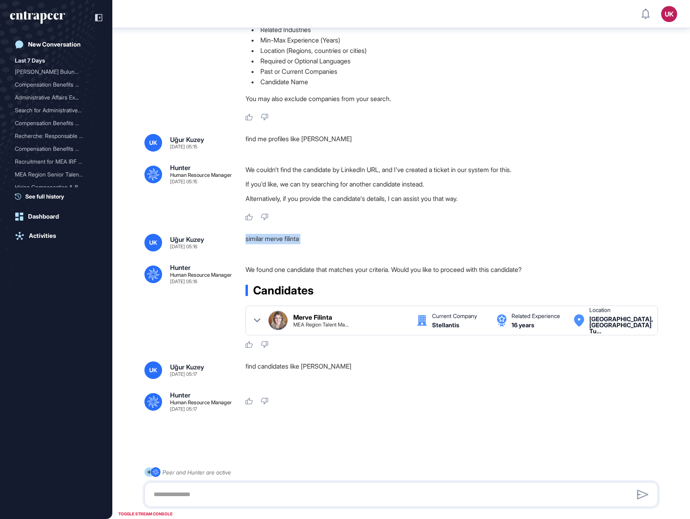 The image size is (690, 519). What do you see at coordinates (455, 170) in the screenshot?
I see `p: We couldn't find the candidate by LinkedIn URL, and I've created a ticket in our system for this.` at bounding box center [455, 170].